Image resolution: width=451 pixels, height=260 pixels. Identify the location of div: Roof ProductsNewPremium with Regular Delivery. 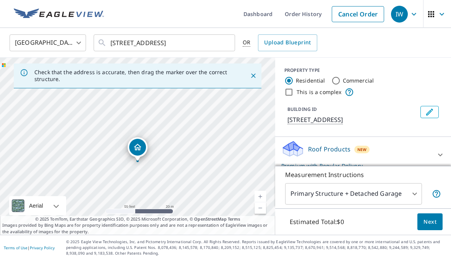
(363, 155).